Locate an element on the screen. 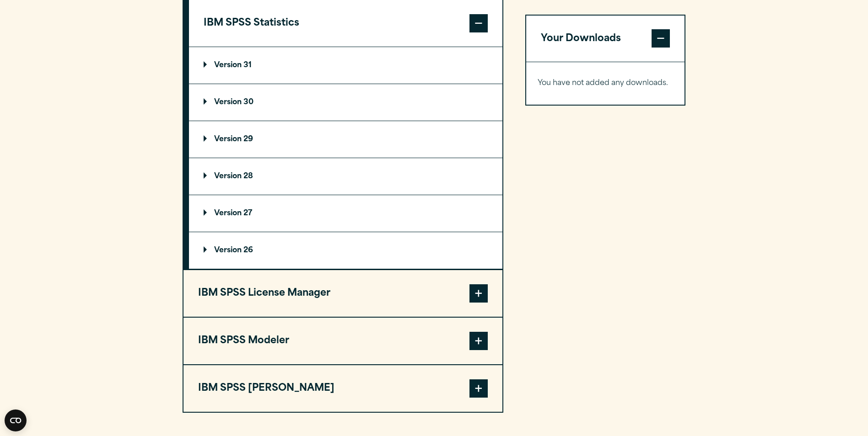 The width and height of the screenshot is (868, 436). summary: Version 30 is located at coordinates (346, 103).